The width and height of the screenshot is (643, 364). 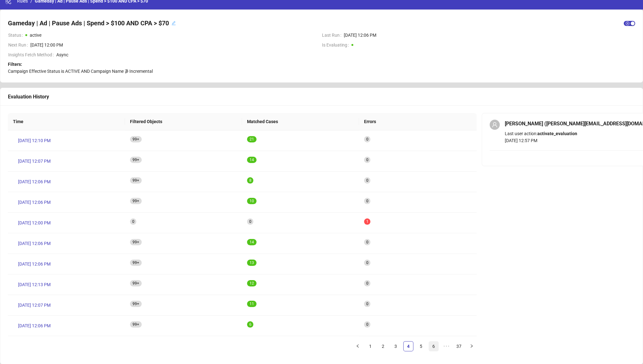 I want to click on span: 6, so click(x=250, y=324).